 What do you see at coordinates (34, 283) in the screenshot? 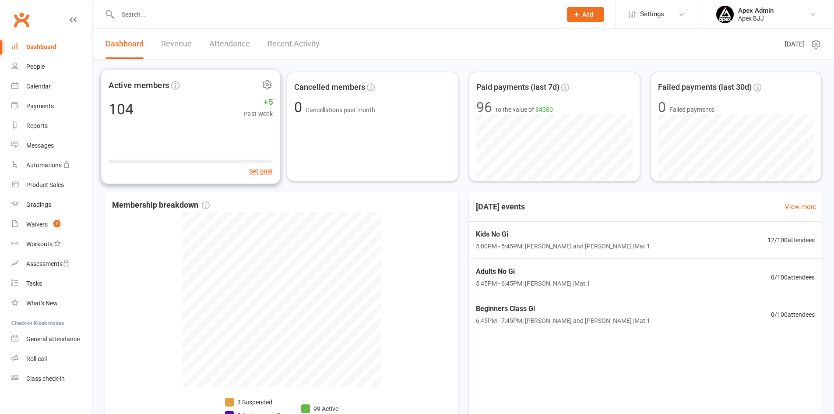
I see `div: Tasks` at bounding box center [34, 283].